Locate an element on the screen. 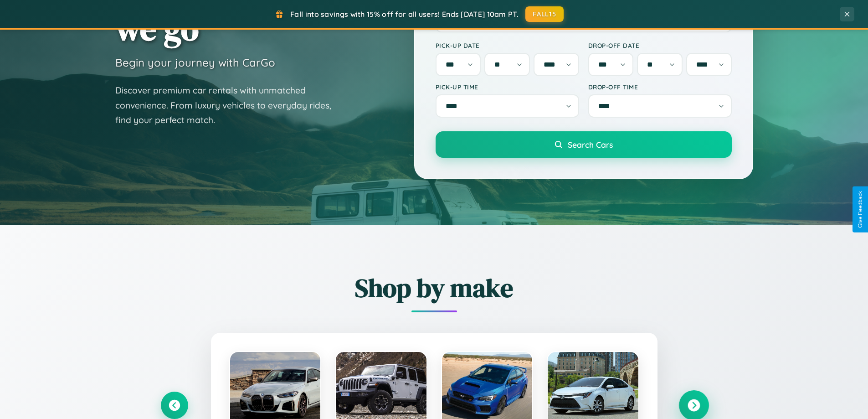  label: Drop-off Date is located at coordinates (660, 45).